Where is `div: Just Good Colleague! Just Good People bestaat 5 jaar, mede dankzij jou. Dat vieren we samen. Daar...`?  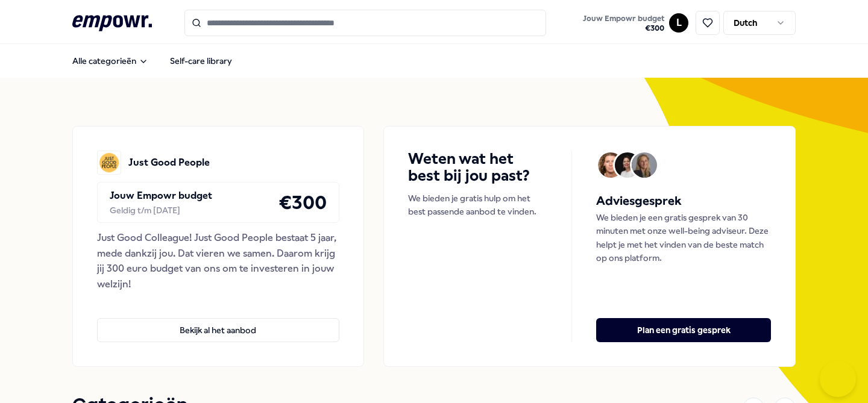
div: Just Good Colleague! Just Good People bestaat 5 jaar, mede dankzij jou. Dat vieren we samen. Daar... is located at coordinates (218, 261).